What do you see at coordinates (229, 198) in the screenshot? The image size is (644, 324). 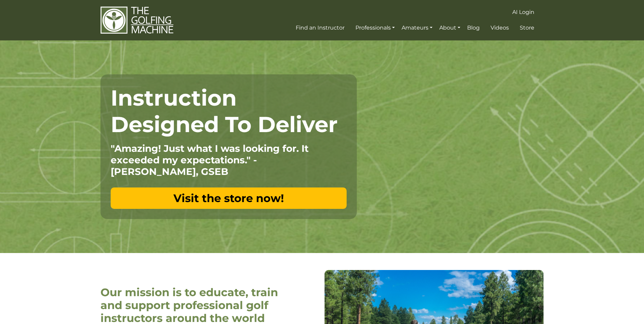 I see `a: Visit the store now!` at bounding box center [229, 198].